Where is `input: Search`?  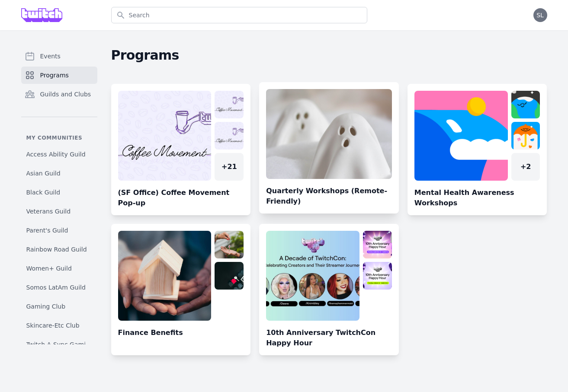 input: Search is located at coordinates (239, 15).